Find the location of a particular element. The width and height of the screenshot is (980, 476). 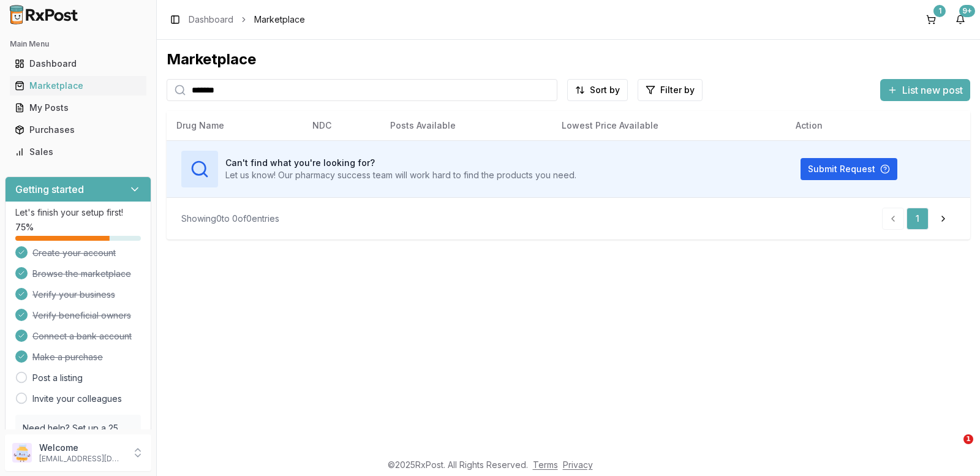

button: Sales is located at coordinates (78, 152).